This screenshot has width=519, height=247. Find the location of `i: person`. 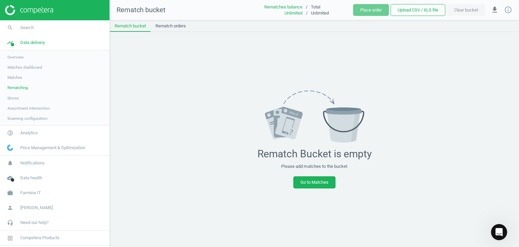

i: person is located at coordinates (10, 207).